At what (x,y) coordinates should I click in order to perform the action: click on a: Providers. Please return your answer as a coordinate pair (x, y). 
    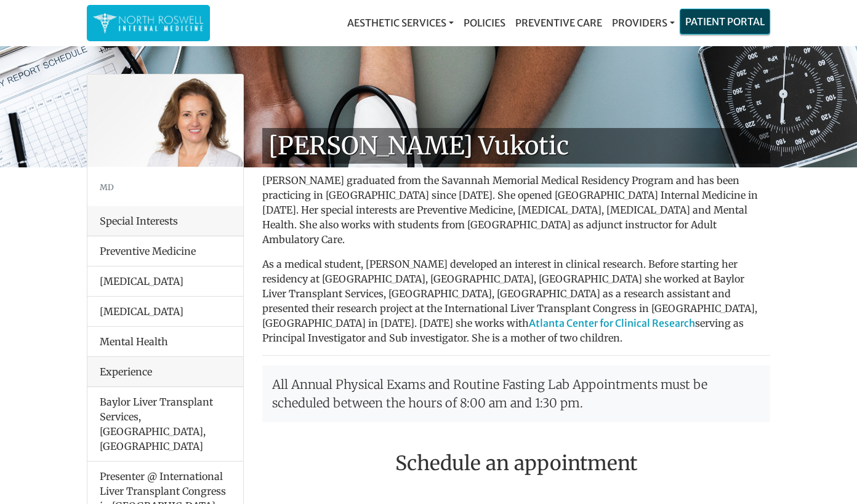
    Looking at the image, I should click on (643, 23).